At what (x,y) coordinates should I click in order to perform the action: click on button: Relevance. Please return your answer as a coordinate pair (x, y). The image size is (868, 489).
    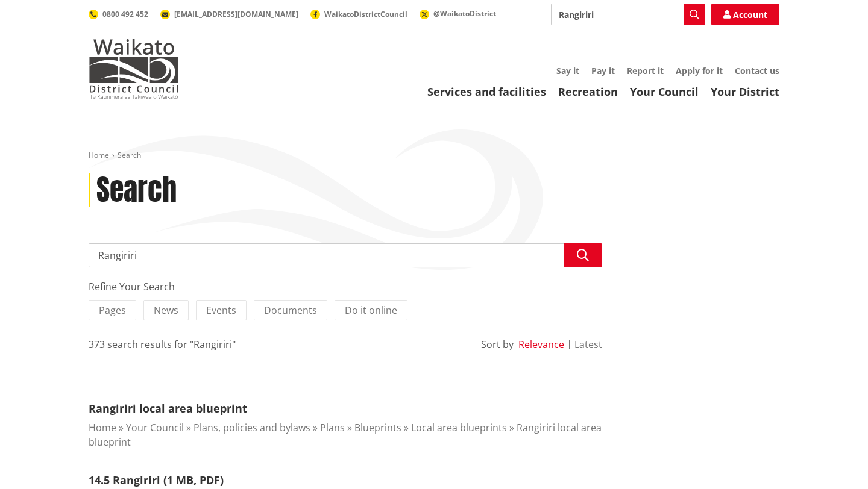
    Looking at the image, I should click on (542, 344).